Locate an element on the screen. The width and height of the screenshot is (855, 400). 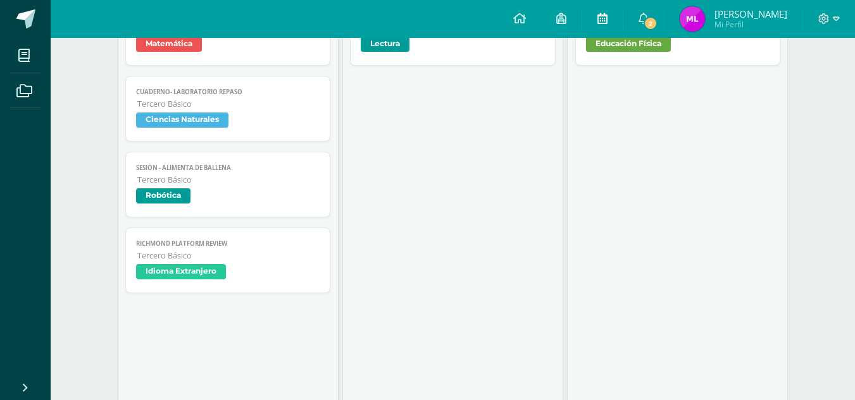
span: Mi Perfil is located at coordinates (750, 24).